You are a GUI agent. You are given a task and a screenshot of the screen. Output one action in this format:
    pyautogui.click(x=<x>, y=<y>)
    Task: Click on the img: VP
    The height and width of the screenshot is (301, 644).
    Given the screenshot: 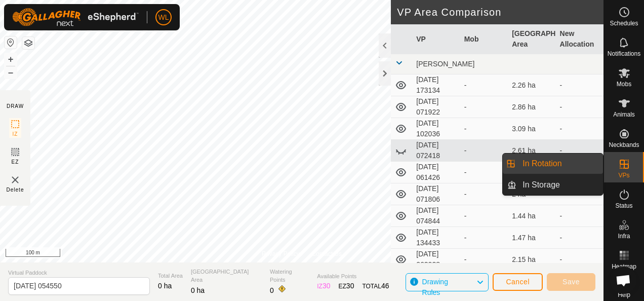 What is the action you would take?
    pyautogui.click(x=15, y=180)
    